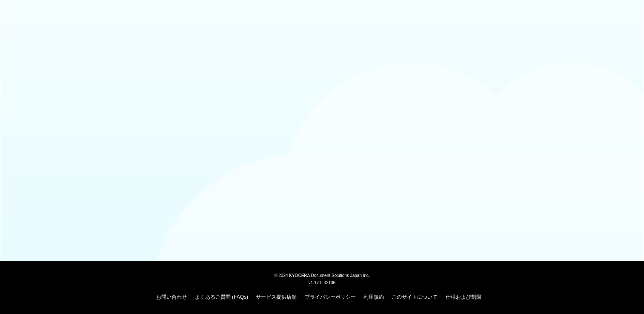 This screenshot has width=644, height=314. I want to click on a: サービス提供店舗, so click(276, 297).